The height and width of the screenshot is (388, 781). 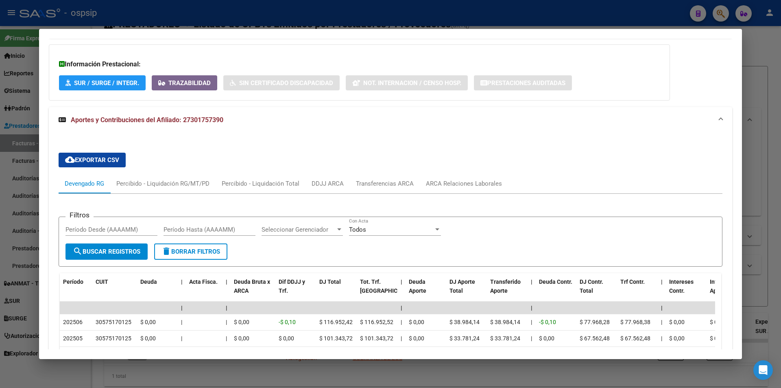 I want to click on datatable-header-cell: DJ Aporte Total, so click(x=466, y=291).